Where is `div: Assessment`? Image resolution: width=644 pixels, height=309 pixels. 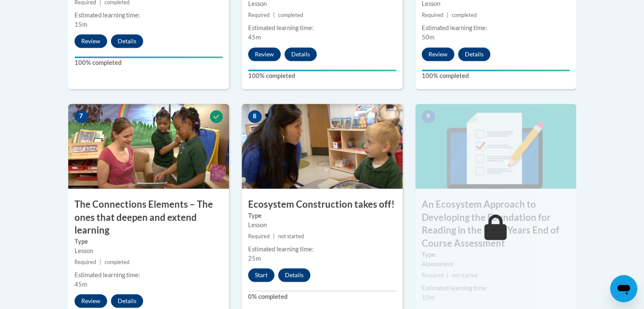 div: Assessment is located at coordinates (496, 264).